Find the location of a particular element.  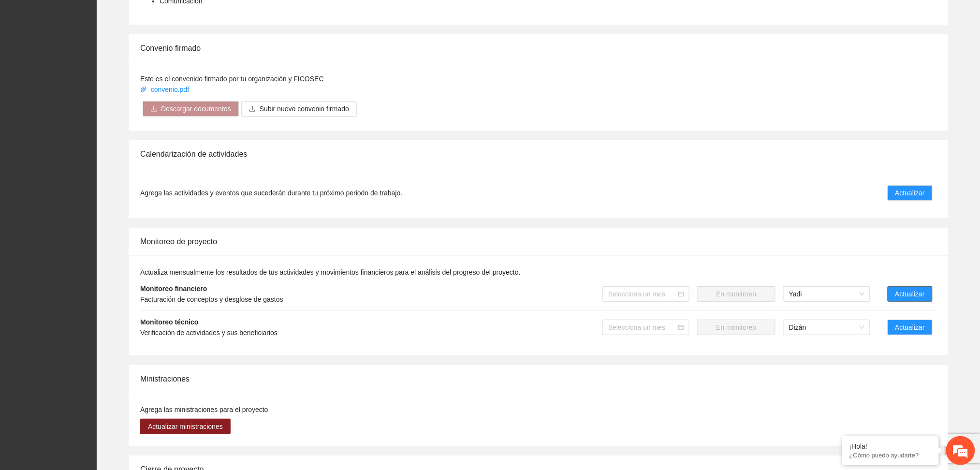

span: uploadSubir nuevo convenio firmado is located at coordinates (299, 109).